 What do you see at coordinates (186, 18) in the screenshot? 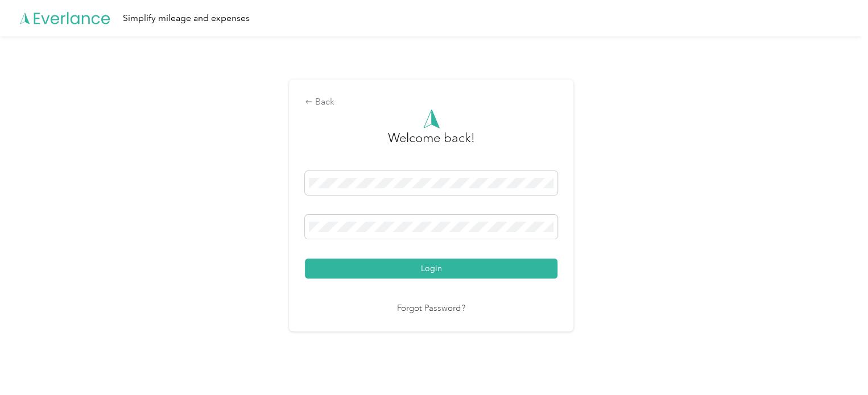
I see `div: Simplify mileage and expenses` at bounding box center [186, 18].